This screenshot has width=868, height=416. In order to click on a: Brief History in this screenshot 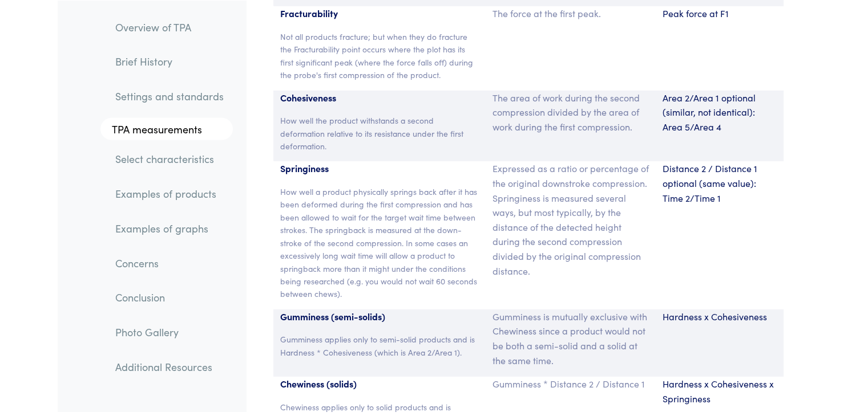, I will do `click(170, 61)`.